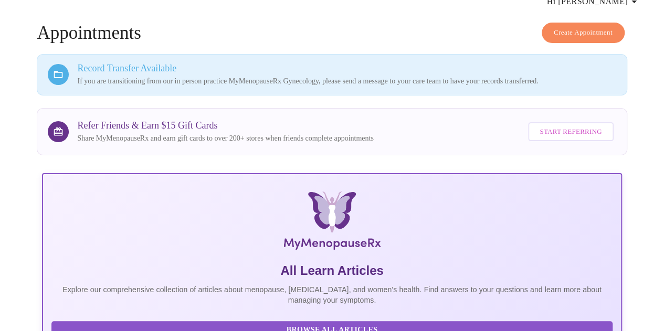 This screenshot has width=664, height=331. Describe the element at coordinates (346, 81) in the screenshot. I see `p: If you are transitioning from our in person practice MyMenopauseRx Gynecology, please send a mess...` at that location.